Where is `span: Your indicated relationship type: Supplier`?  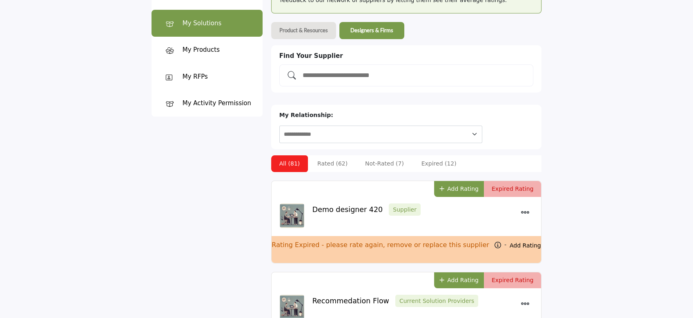 span: Your indicated relationship type: Supplier is located at coordinates (405, 210).